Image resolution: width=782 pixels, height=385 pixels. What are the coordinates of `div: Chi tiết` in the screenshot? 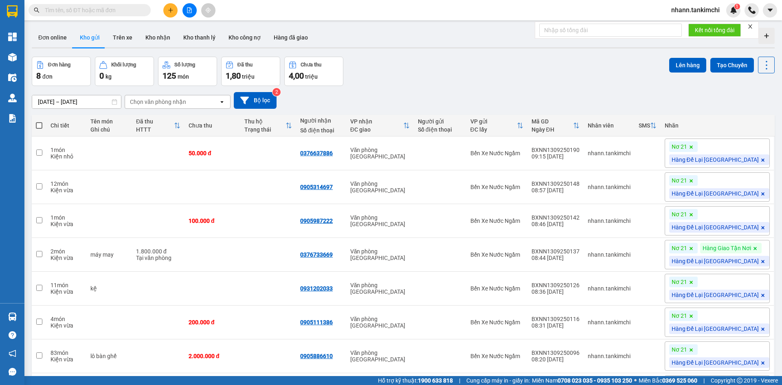 It's located at (66, 125).